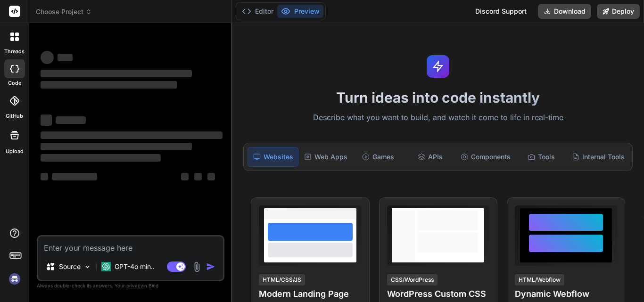 This screenshot has height=302, width=644. What do you see at coordinates (326, 157) in the screenshot?
I see `div: Web Apps` at bounding box center [326, 157].